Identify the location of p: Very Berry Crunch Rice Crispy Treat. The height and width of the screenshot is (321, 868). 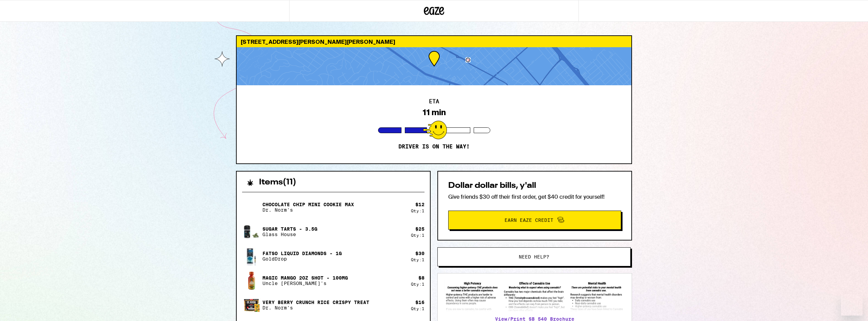
(315, 302).